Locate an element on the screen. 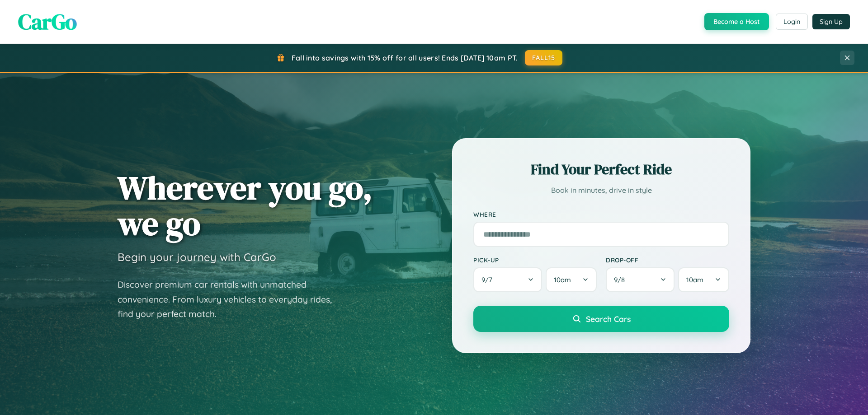 The height and width of the screenshot is (415, 868). button: 9/7 is located at coordinates (508, 280).